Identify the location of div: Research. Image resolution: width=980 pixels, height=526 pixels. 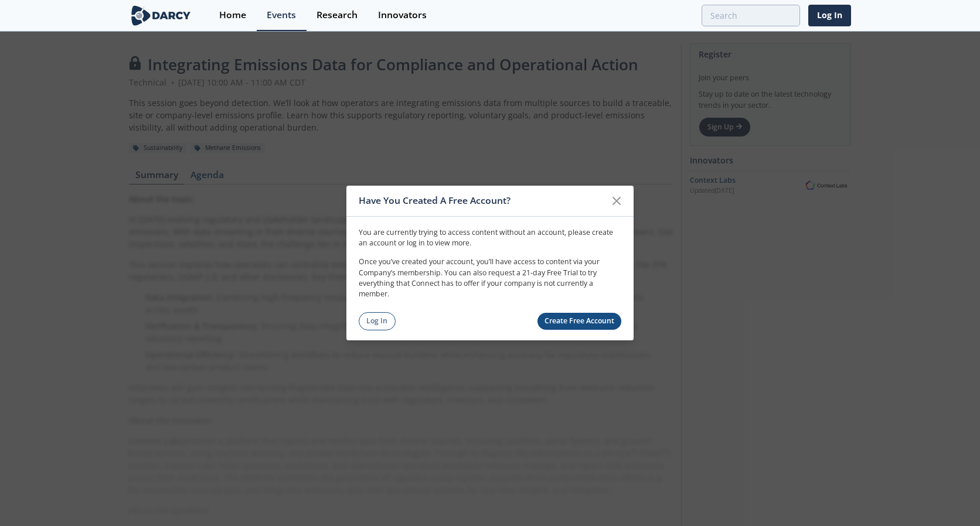
(337, 15).